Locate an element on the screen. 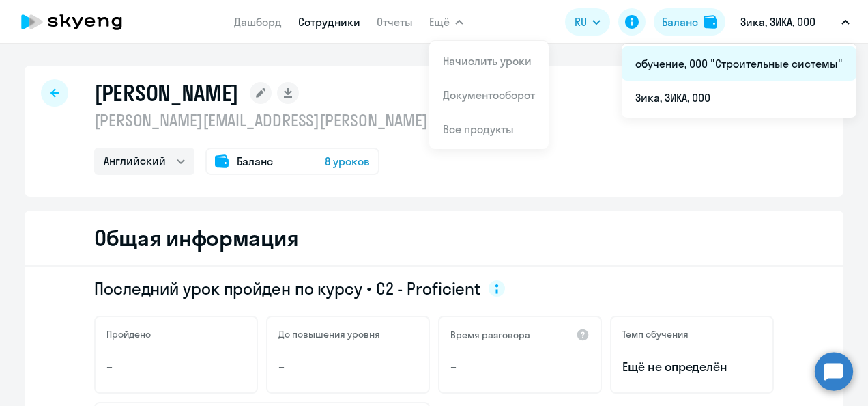 Image resolution: width=868 pixels, height=406 pixels. ul: Ещё is located at coordinates (739, 81).